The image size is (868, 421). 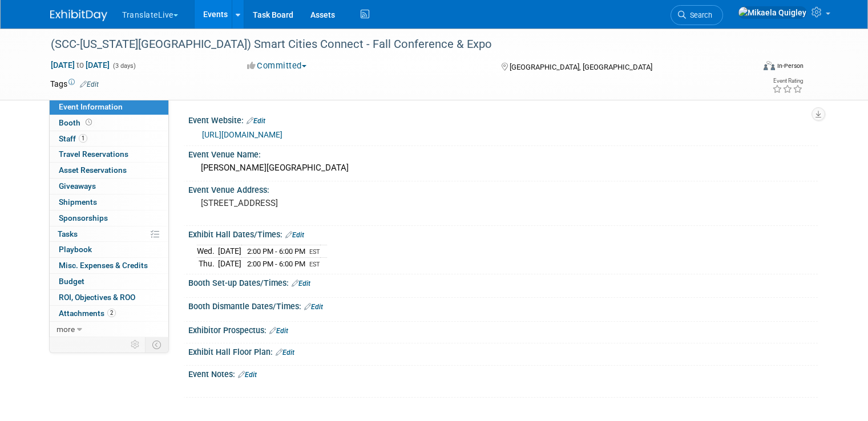 What do you see at coordinates (74, 84) in the screenshot?
I see `td: Tags` at bounding box center [74, 84].